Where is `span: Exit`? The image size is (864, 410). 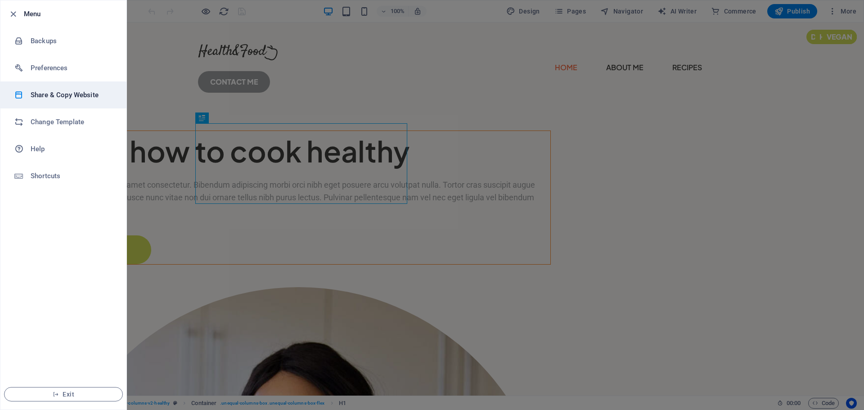
span: Exit is located at coordinates (63, 394).